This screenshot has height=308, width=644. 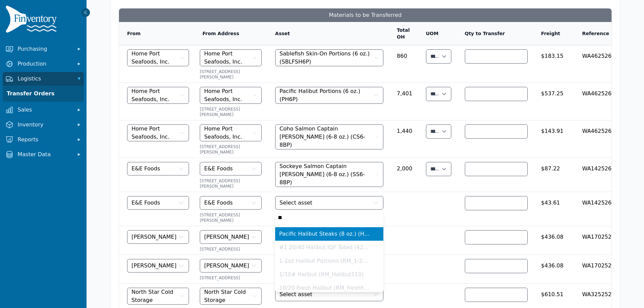 What do you see at coordinates (365, 15) in the screenshot?
I see `h3: Materials to be Transferred` at bounding box center [365, 15].